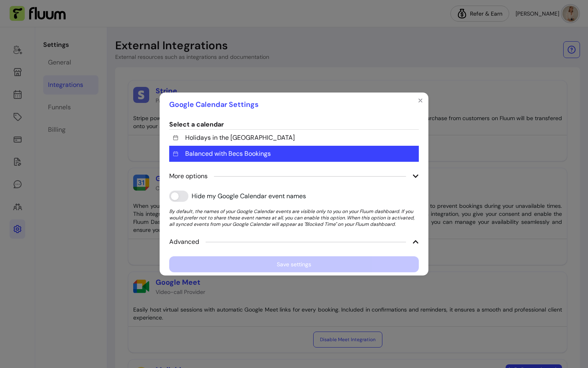 The height and width of the screenshot is (368, 588). I want to click on header: Google Calendar Settings, so click(294, 104).